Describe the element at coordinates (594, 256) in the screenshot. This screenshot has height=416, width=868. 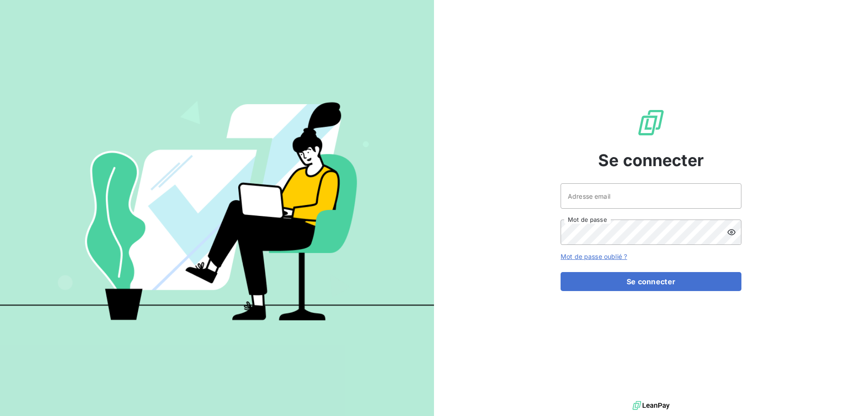
I see `a: Mot de passe oublié ?` at that location.